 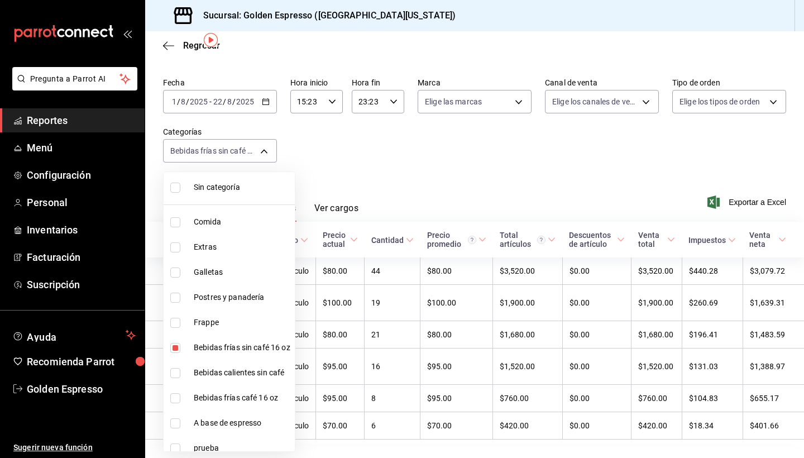 I want to click on span: Comida, so click(x=242, y=222).